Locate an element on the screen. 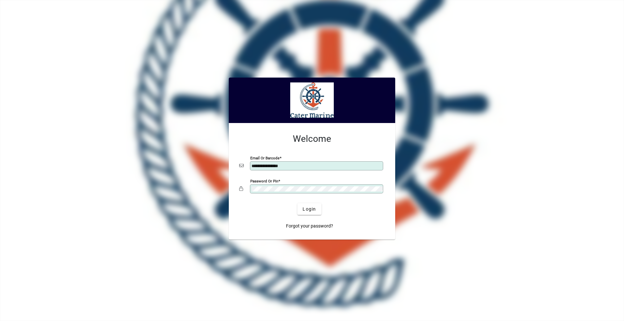  mat-label: Password or Pin is located at coordinates (264, 181).